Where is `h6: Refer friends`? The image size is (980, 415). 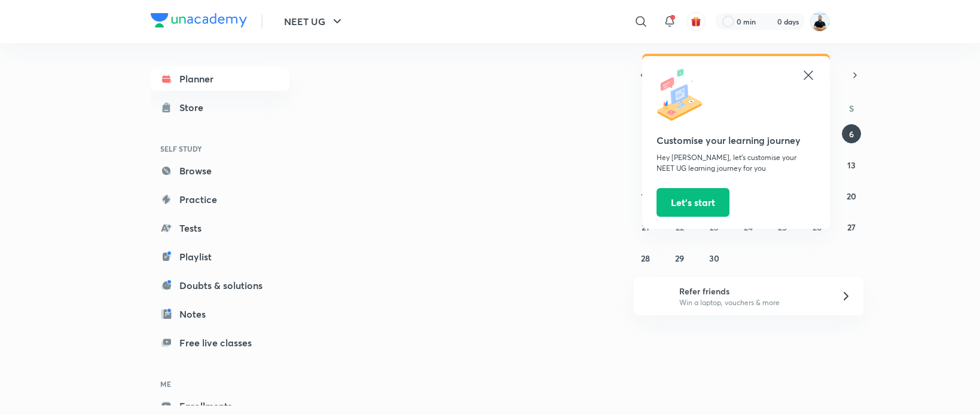 h6: Refer friends is located at coordinates (753, 291).